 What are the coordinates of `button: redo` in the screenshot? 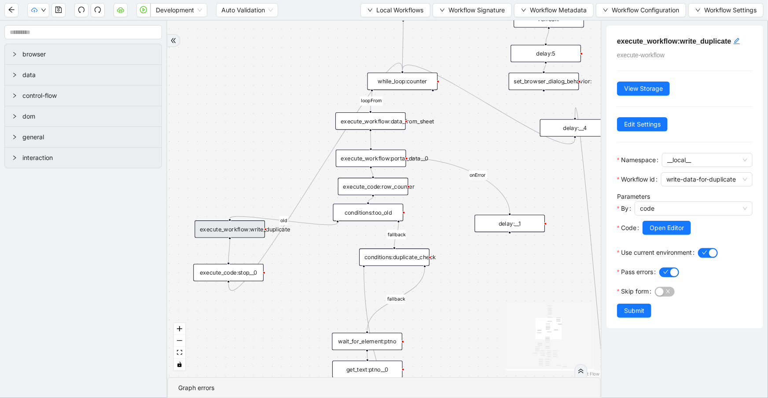 It's located at (98, 10).